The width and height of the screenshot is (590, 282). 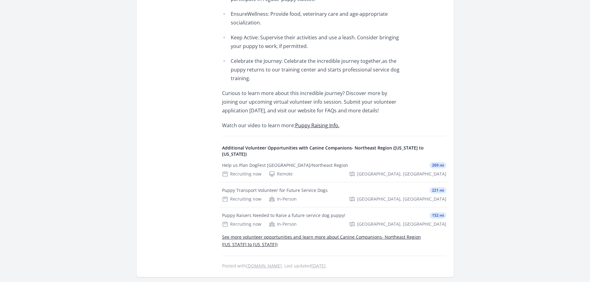 I want to click on p: Keep Active: Supervise their activities and use a leash. Consider bringing your puppy to work, if..., so click(x=317, y=42).